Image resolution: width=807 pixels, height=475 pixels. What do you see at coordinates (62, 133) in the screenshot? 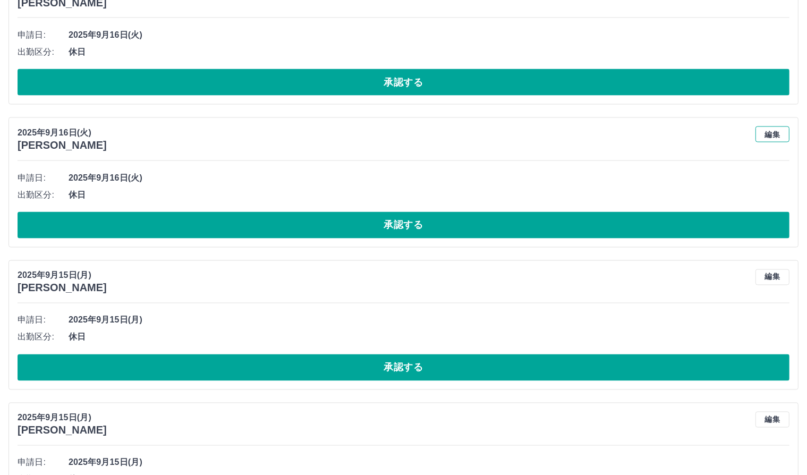
I see `p: 2025年9月16日(火)` at bounding box center [62, 133].